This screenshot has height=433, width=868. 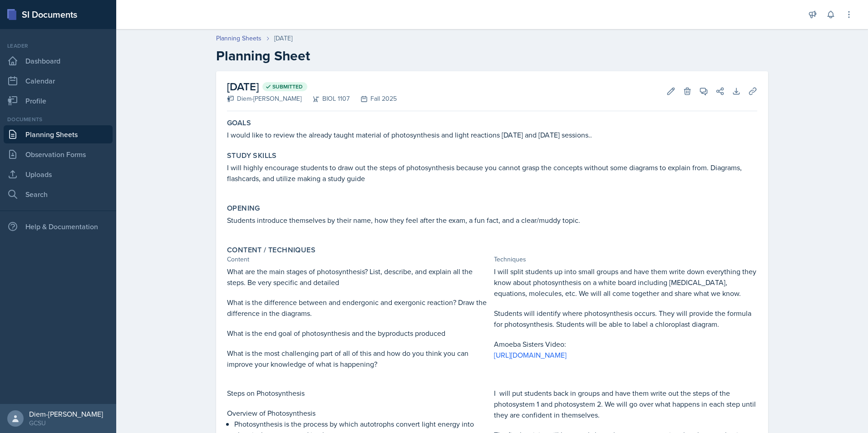 What do you see at coordinates (359, 393) in the screenshot?
I see `p: Steps on Photosynthesis` at bounding box center [359, 393].